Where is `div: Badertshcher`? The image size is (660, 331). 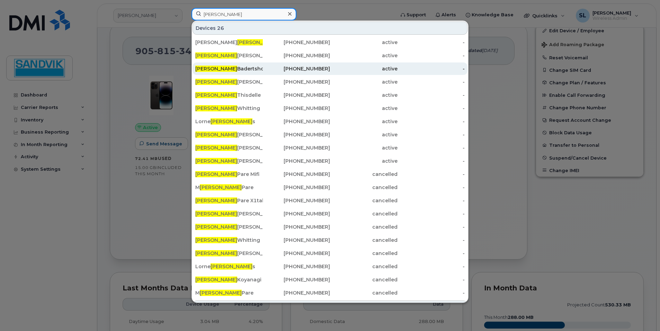 div: Badertshcher is located at coordinates (229, 69).